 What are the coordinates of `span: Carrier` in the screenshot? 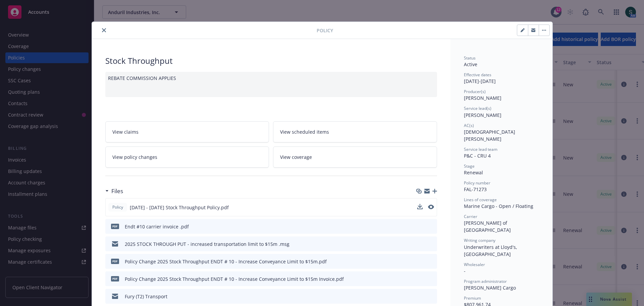 It's located at (470, 216).